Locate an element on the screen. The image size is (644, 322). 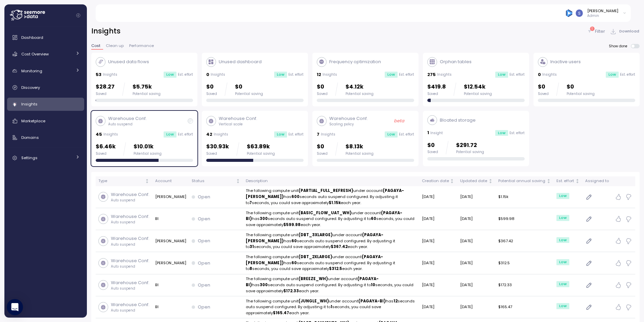
p: 42 is located at coordinates (209, 135).